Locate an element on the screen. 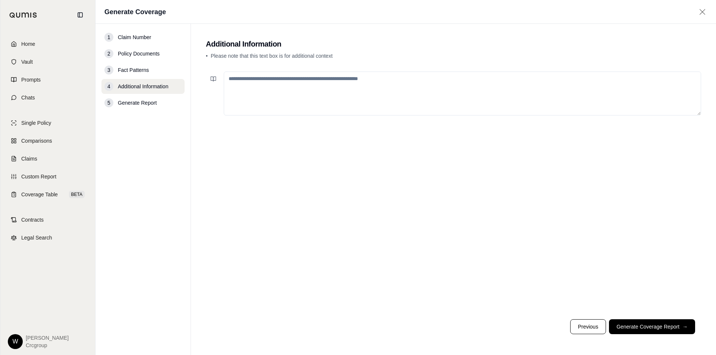  span: Claim Number is located at coordinates (134, 37).